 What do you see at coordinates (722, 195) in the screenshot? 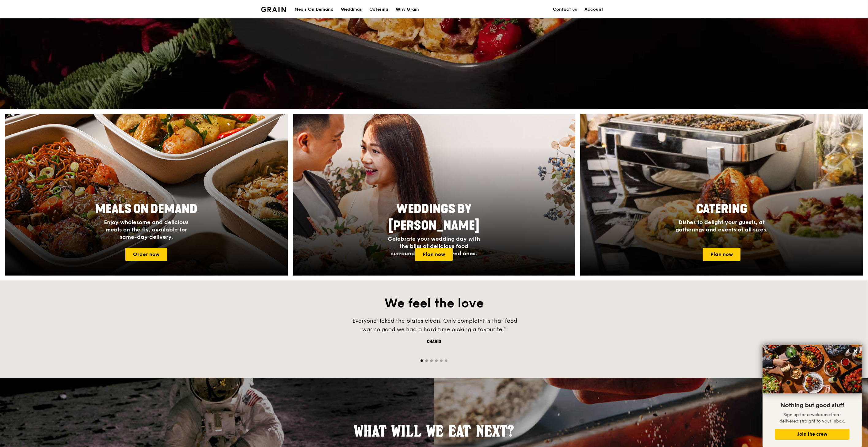
I see `img: catering-card.e1cfaf3e.jpg` at bounding box center [722, 195].